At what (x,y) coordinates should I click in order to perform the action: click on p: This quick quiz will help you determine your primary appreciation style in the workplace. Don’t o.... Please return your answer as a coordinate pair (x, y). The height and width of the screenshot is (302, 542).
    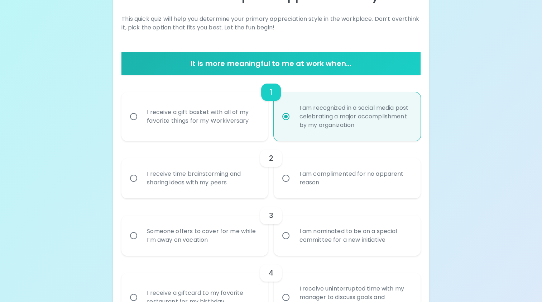
    Looking at the image, I should click on (271, 23).